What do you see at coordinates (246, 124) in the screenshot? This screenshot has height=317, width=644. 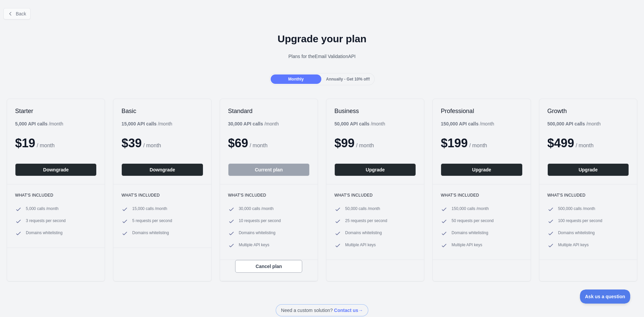 I see `b: 30,000 API calls` at bounding box center [246, 124].